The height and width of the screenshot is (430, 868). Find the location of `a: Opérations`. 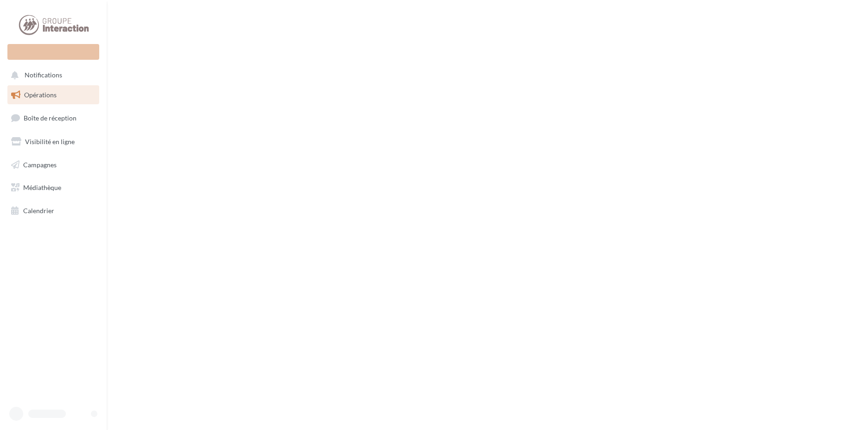

a: Opérations is located at coordinates (53, 95).